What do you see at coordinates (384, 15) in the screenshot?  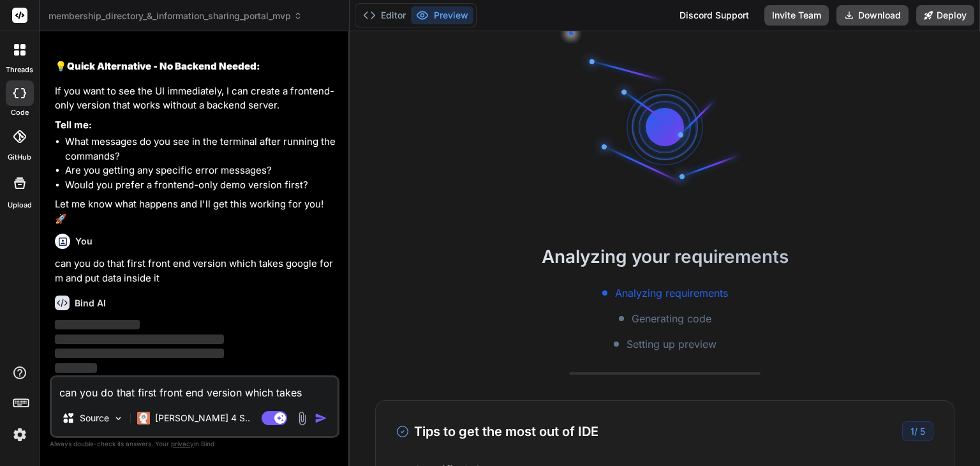 I see `button: Editor` at bounding box center [384, 15].